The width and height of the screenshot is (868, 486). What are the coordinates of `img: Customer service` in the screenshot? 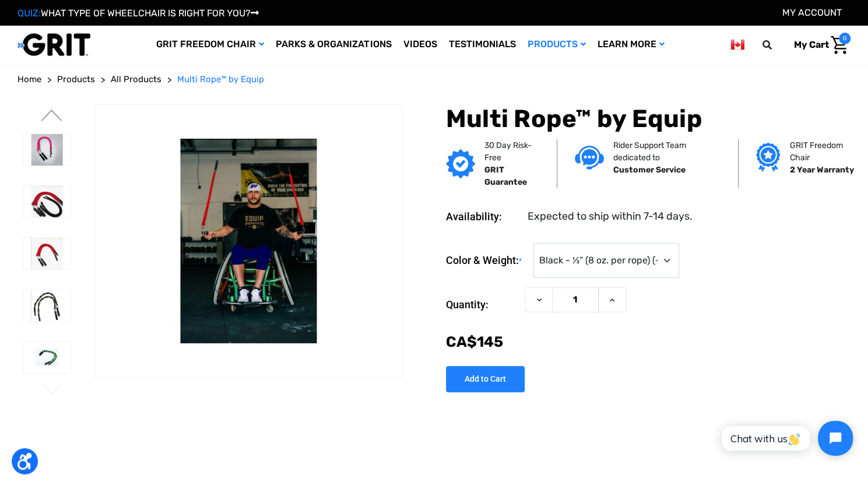 It's located at (589, 157).